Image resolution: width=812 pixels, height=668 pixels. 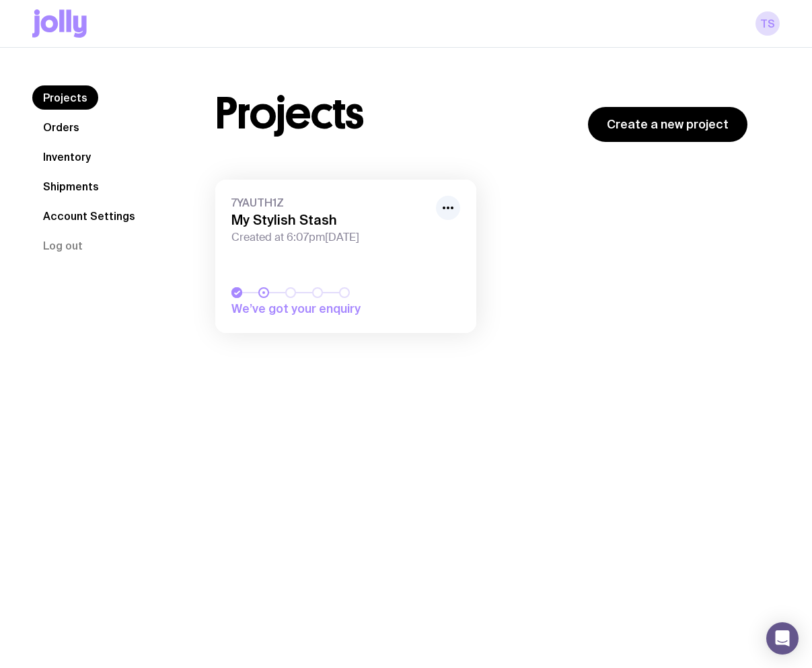 I want to click on h1: Projects, so click(x=290, y=114).